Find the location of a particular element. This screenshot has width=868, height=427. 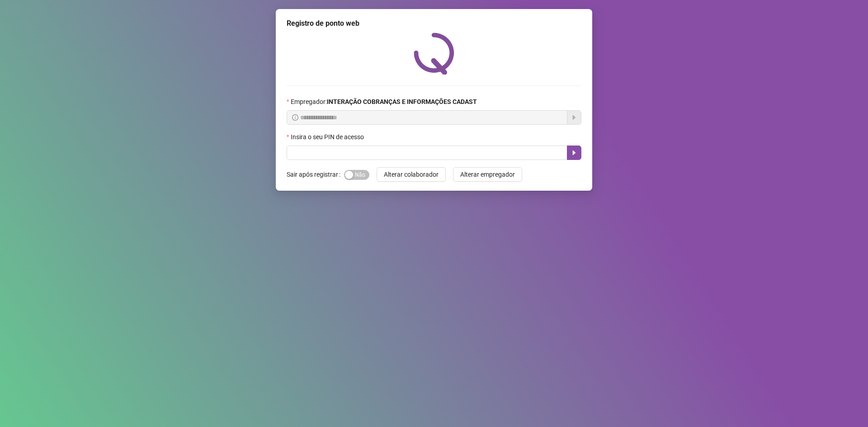

span: info-circle is located at coordinates (295, 117).